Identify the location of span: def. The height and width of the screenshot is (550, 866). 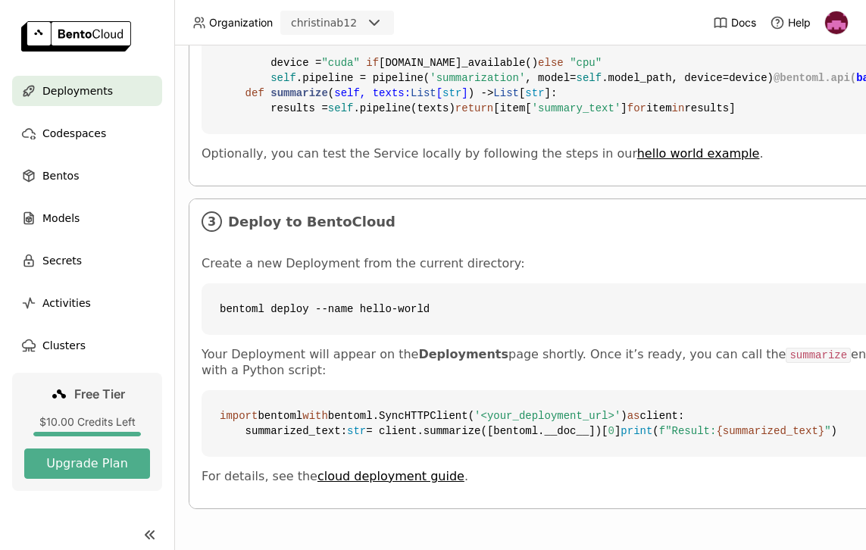
(255, 93).